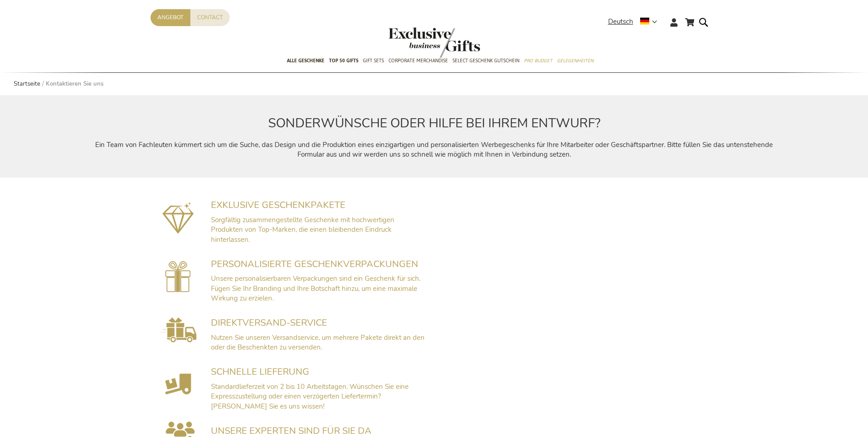 This screenshot has height=437, width=868. What do you see at coordinates (210, 17) in the screenshot?
I see `a: Contact` at bounding box center [210, 17].